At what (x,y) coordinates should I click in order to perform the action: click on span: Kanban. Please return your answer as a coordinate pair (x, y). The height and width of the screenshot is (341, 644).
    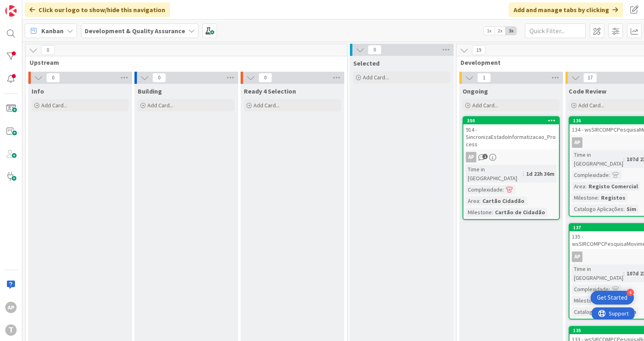
    Looking at the image, I should click on (52, 31).